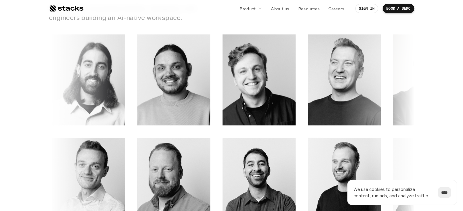 The height and width of the screenshot is (211, 463). What do you see at coordinates (366, 9) in the screenshot?
I see `a: SIGN IN` at bounding box center [366, 9].